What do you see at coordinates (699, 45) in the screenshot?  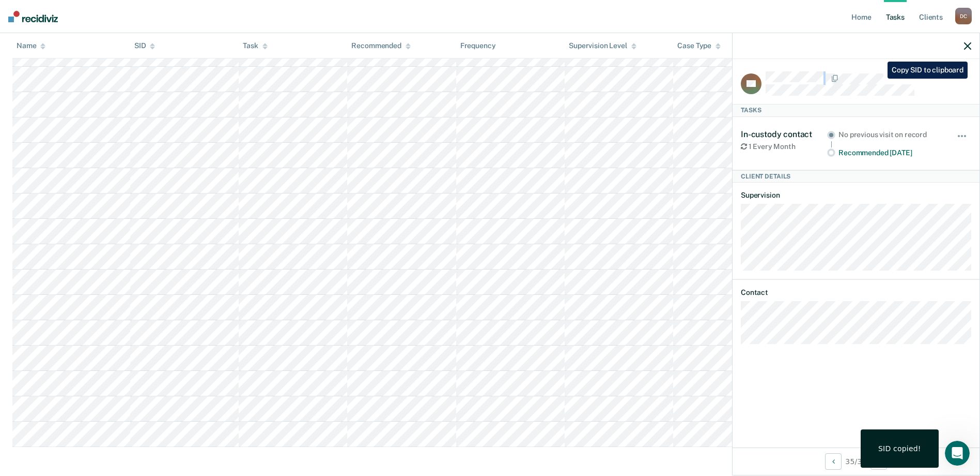 I see `div: Case Type` at bounding box center [699, 45].